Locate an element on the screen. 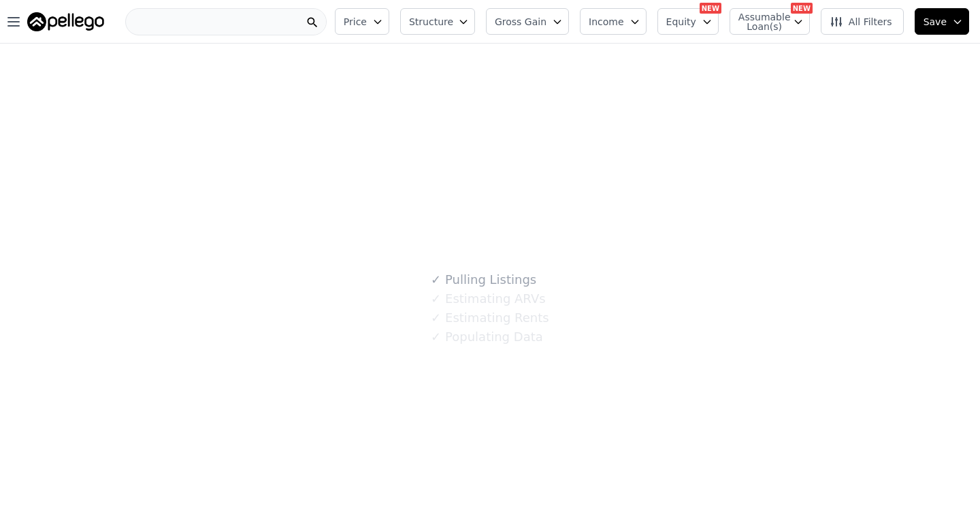 The image size is (980, 529). span: Save is located at coordinates (935, 22).